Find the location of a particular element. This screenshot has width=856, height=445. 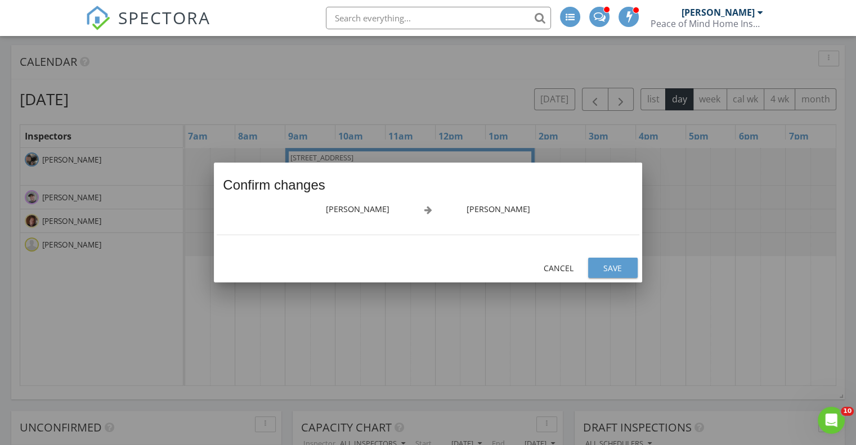

span: SPECTORA is located at coordinates (164, 17).